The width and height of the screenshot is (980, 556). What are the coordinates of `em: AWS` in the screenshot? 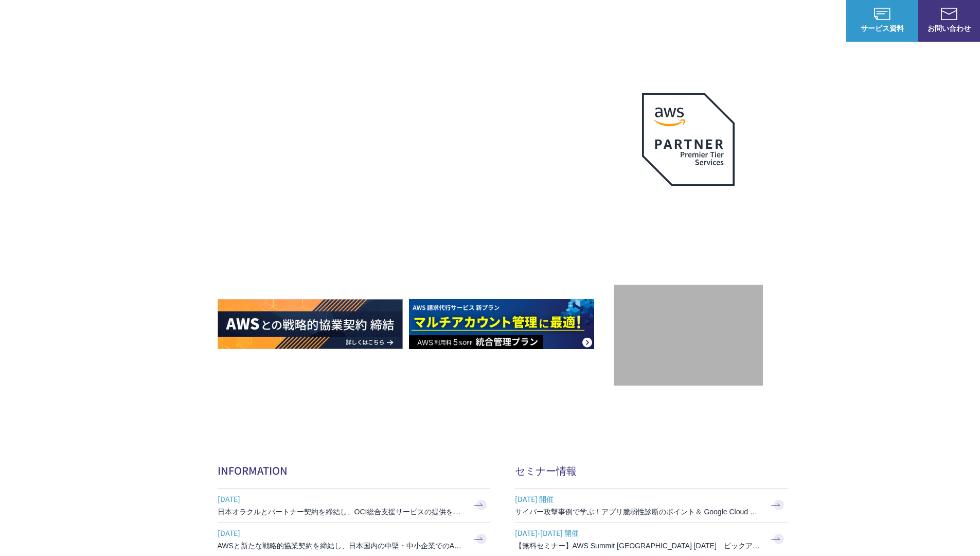 It's located at (688, 206).